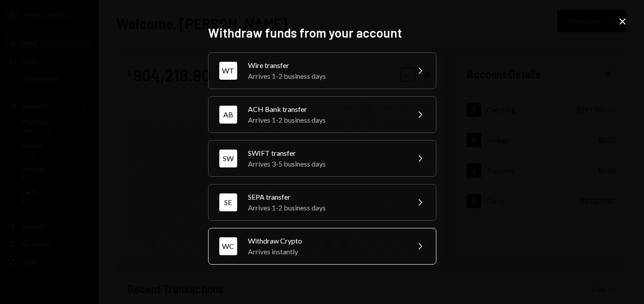  I want to click on button: ABACH Bank transferArrives 1-2 business days, so click(322, 114).